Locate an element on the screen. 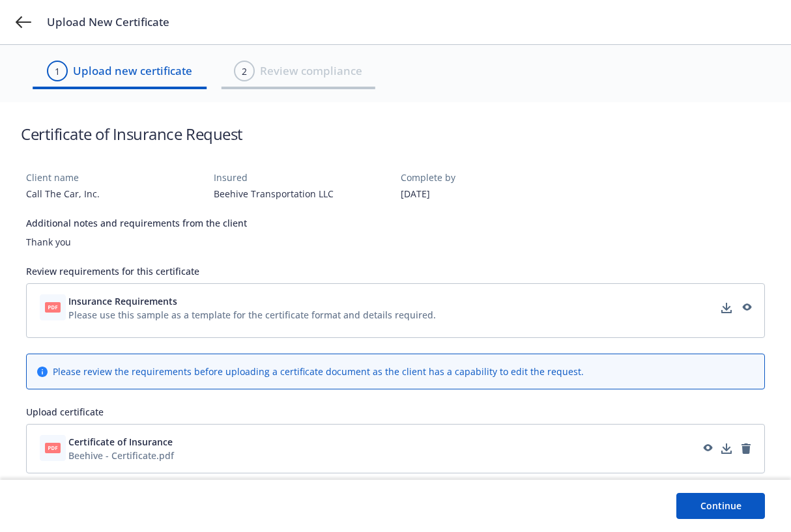 The height and width of the screenshot is (532, 791). span: Upload new certificate is located at coordinates (132, 71).